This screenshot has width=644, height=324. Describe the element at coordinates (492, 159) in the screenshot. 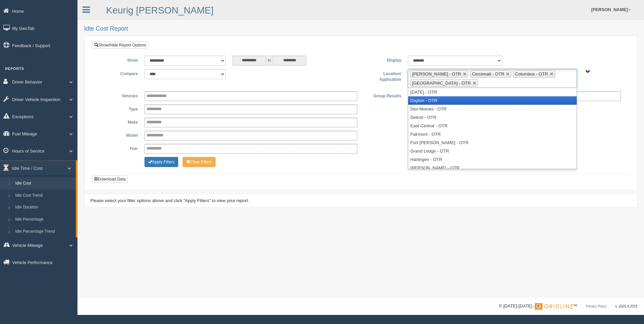

I see `li: Harlingen - OTR` at that location.